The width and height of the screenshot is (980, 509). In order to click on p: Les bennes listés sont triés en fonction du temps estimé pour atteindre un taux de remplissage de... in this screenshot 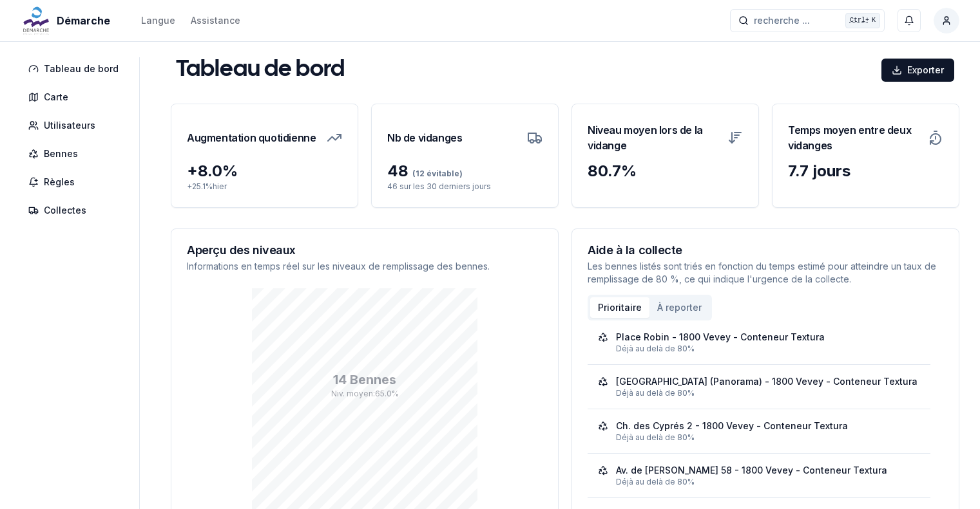, I will do `click(766, 273)`.